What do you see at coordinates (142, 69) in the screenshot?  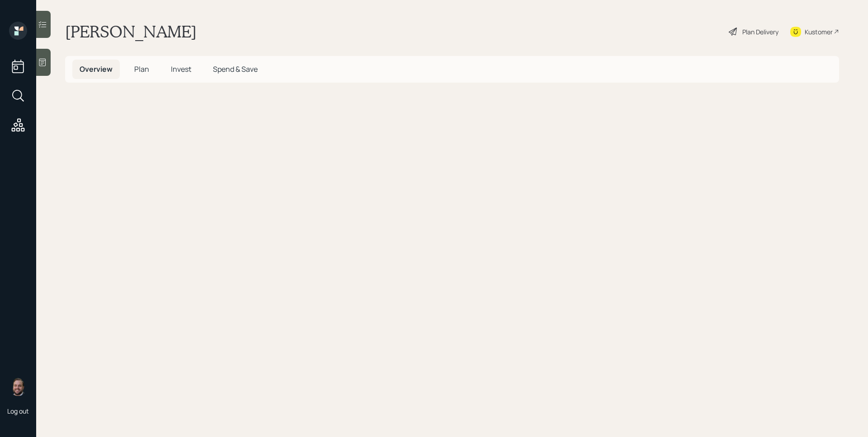 I see `span: Plan` at bounding box center [142, 69].